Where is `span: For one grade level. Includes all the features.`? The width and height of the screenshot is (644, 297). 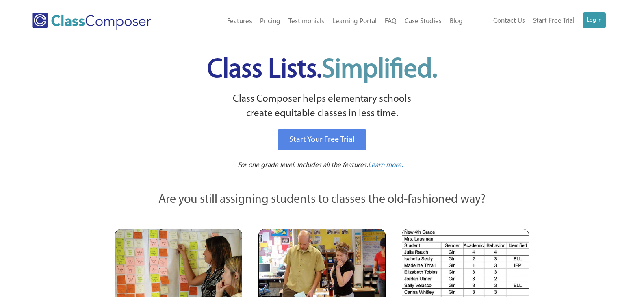 span: For one grade level. Includes all the features. is located at coordinates (303, 165).